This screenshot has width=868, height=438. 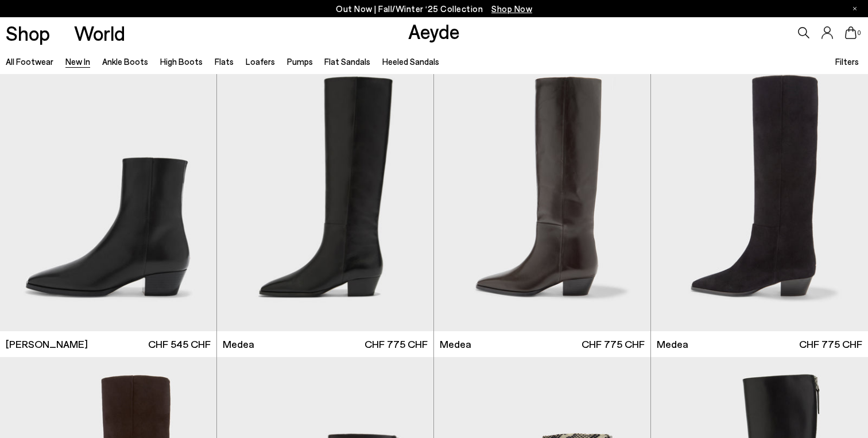 What do you see at coordinates (511, 8) in the screenshot?
I see `span: Navigate to /collections/new-in` at bounding box center [511, 8].